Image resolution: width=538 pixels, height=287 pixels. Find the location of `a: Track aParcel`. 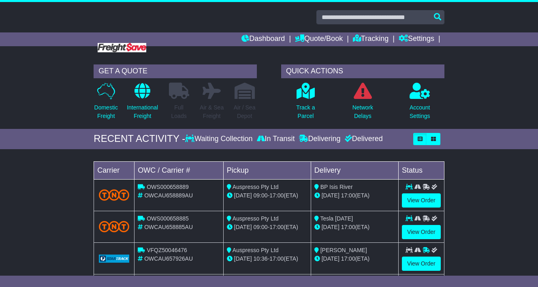

a: Track aParcel is located at coordinates (305, 103).